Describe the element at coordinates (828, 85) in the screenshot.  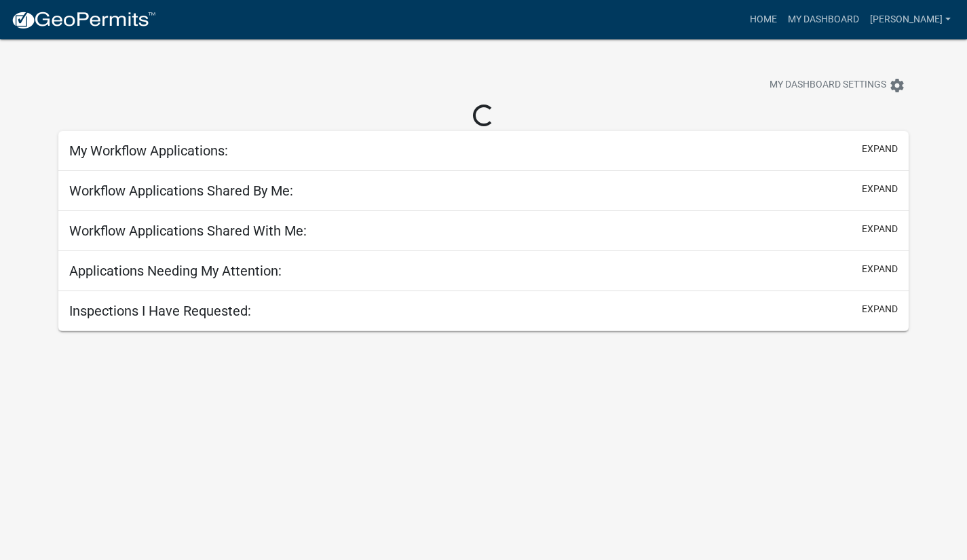
I see `span: My Dashboard Settings` at that location.